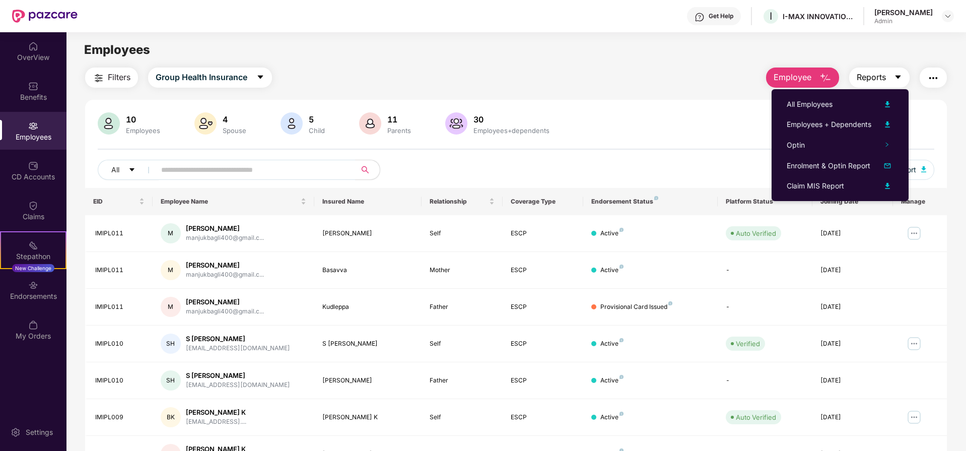 The image size is (966, 451). Describe the element at coordinates (233, 202) in the screenshot. I see `th: Employee Name` at that location.